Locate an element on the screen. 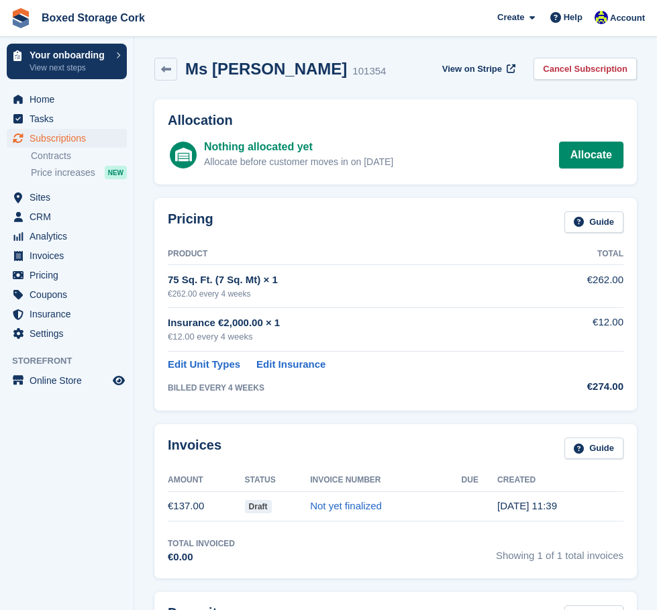  h2: Allocation is located at coordinates (395, 120).